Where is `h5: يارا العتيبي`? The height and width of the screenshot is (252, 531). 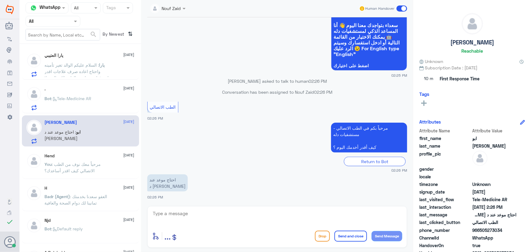
h5: يارا العتيبي is located at coordinates (54, 55).